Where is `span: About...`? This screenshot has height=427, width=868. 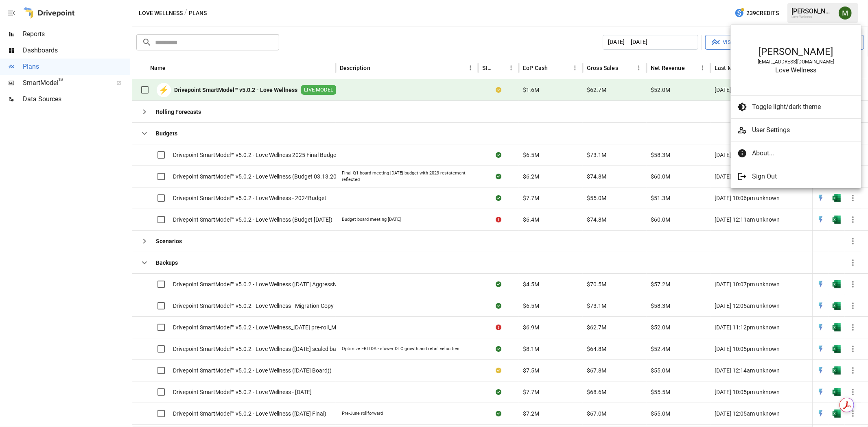
span: About... is located at coordinates (803, 153).